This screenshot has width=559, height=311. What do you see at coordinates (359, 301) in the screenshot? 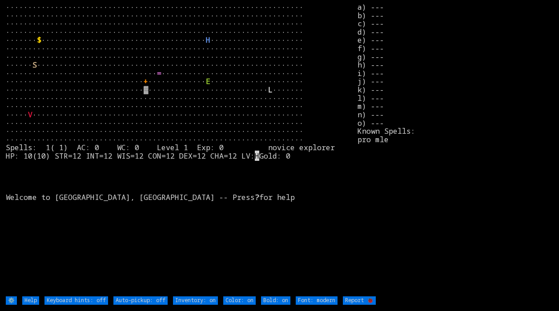
I see `input: Report 🐞` at bounding box center [359, 301].